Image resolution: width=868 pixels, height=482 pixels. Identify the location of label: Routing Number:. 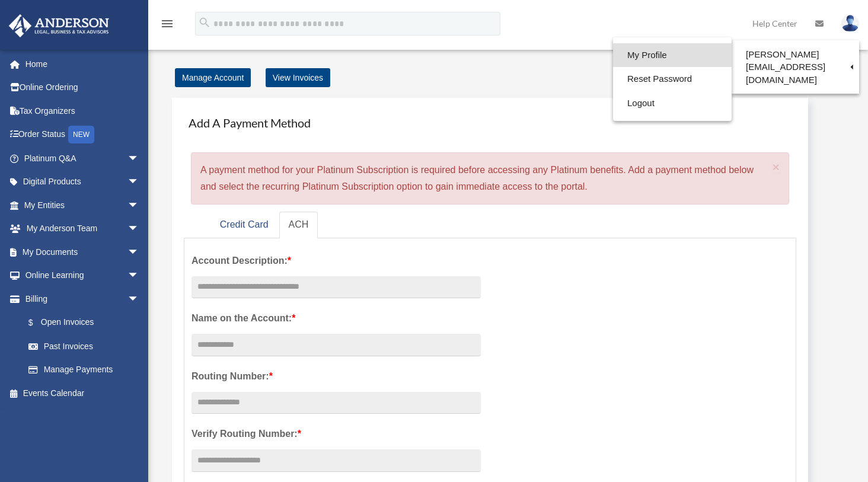
(336, 376).